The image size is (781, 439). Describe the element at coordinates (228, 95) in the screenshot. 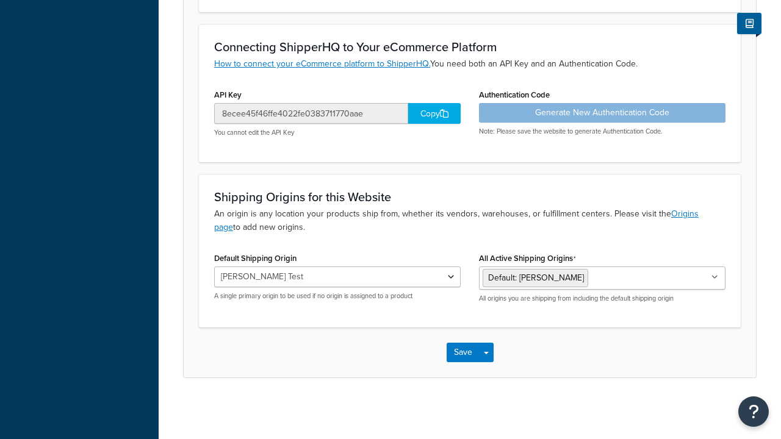

I see `label: API Key` at that location.